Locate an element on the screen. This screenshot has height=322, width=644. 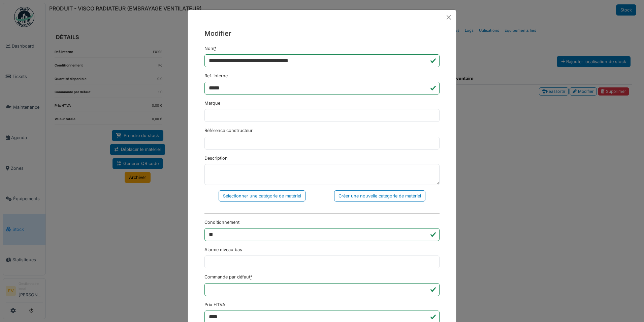
label: Nom is located at coordinates (210, 48).